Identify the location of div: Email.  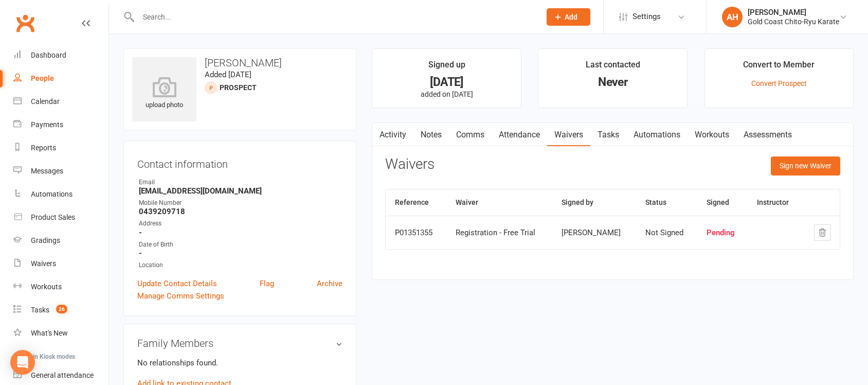
(241, 182).